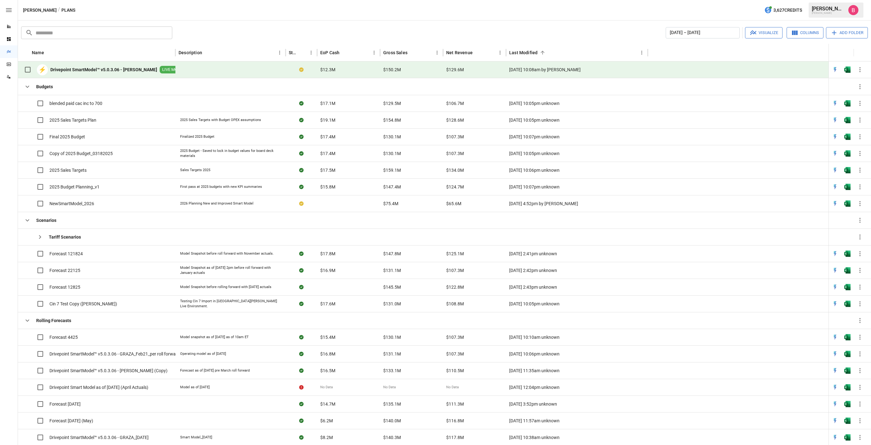 This screenshot has height=445, width=871. What do you see at coordinates (328, 120) in the screenshot?
I see `span: $19.1M` at bounding box center [328, 120].